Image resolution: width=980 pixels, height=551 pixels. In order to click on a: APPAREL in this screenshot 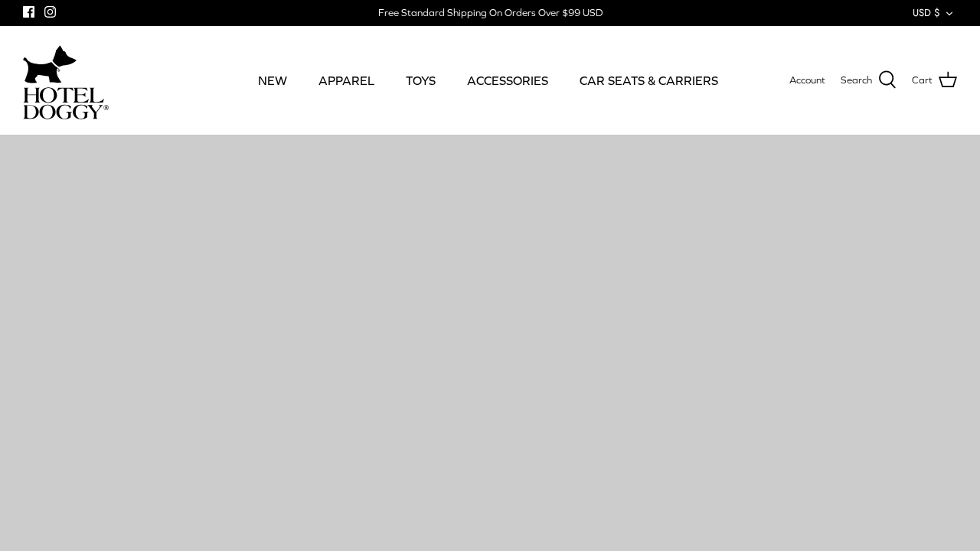, I will do `click(346, 80)`.